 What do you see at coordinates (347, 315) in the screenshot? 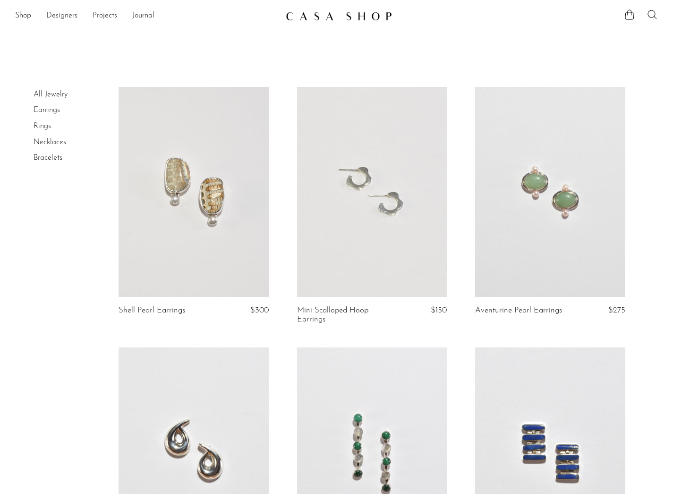
I see `a: Mini Scalloped Hoop Earrings` at bounding box center [347, 315].